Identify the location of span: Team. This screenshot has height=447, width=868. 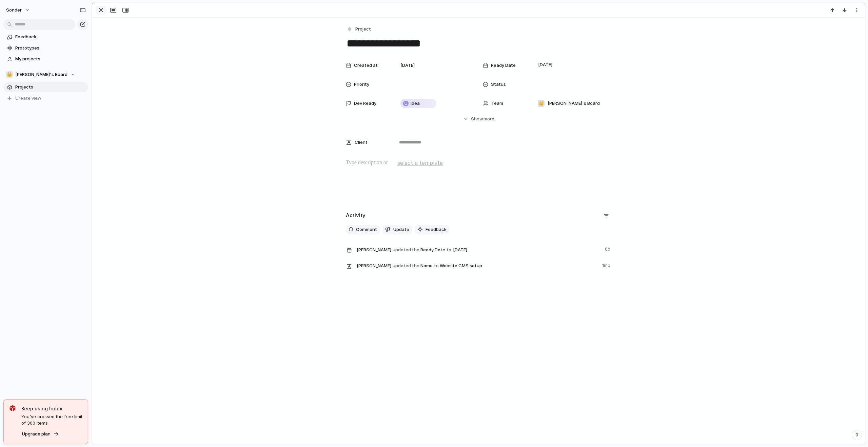
(497, 104).